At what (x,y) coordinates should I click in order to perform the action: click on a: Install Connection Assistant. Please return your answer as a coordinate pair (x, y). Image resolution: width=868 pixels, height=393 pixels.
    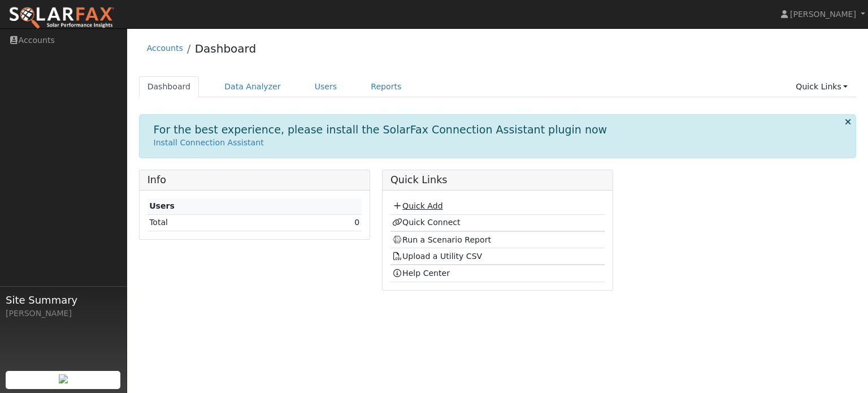
    Looking at the image, I should click on (208, 143).